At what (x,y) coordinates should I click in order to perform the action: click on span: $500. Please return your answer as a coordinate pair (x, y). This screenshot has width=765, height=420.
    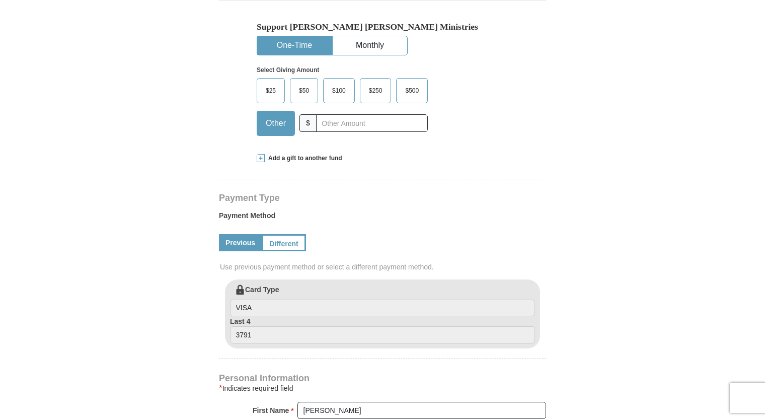
    Looking at the image, I should click on (412, 91).